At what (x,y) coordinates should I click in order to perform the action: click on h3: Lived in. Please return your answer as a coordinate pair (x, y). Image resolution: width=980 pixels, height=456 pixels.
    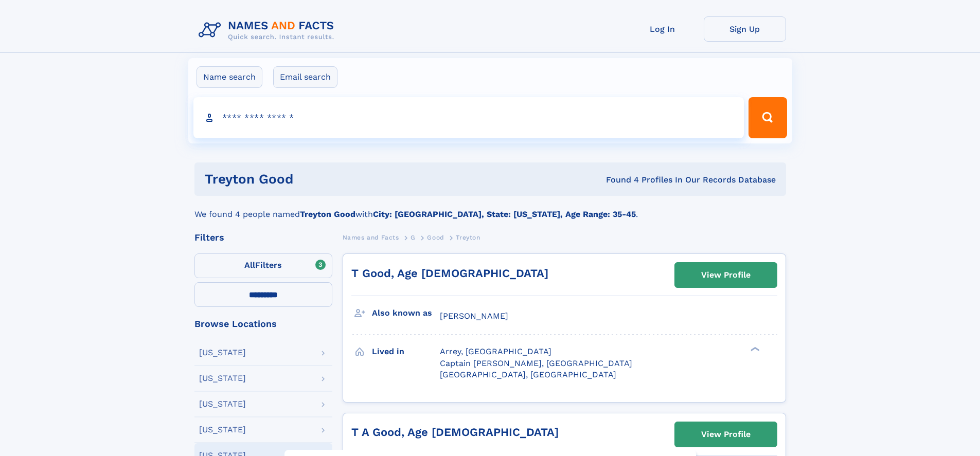
    Looking at the image, I should click on (406, 352).